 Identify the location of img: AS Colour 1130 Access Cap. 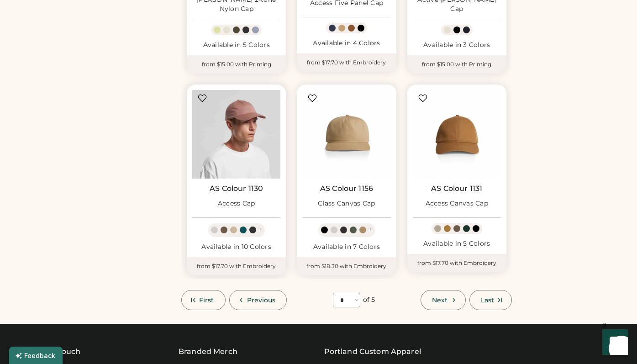
(236, 134).